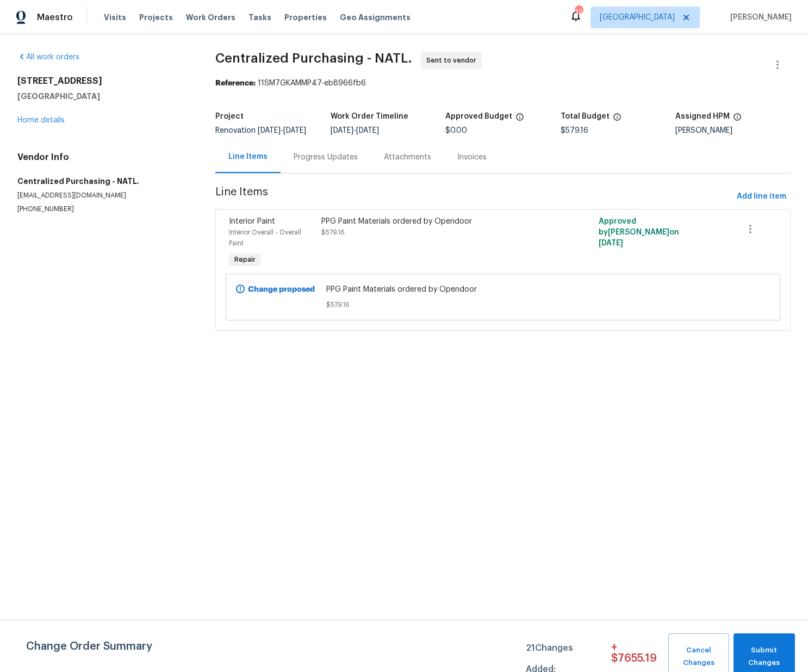  I want to click on span: Add line item, so click(761, 197).